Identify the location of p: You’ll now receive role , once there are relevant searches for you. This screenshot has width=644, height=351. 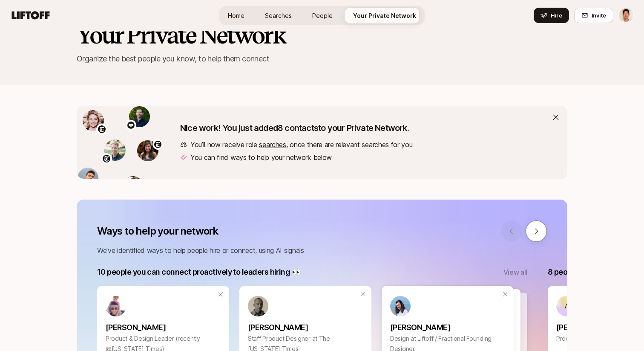
(301, 145).